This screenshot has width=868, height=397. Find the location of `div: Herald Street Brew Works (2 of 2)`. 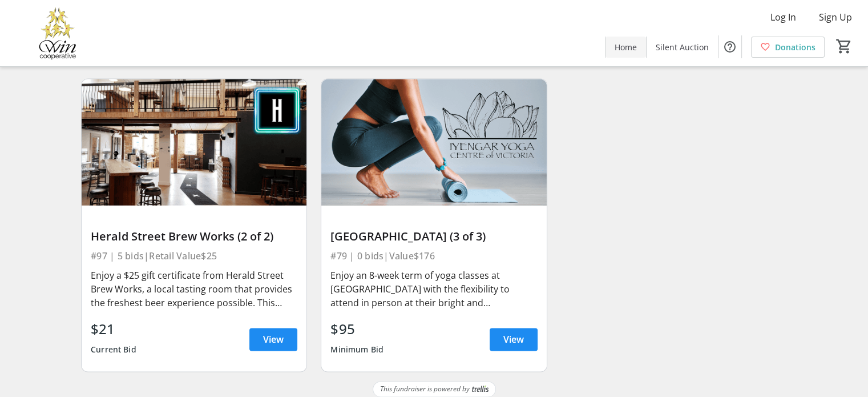

div: Herald Street Brew Works (2 of 2) is located at coordinates (194, 236).